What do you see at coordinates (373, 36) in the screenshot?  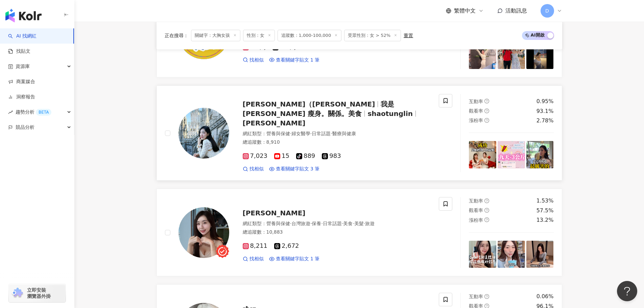 I see `span: 受眾性別：女 > 52%` at bounding box center [373, 36].